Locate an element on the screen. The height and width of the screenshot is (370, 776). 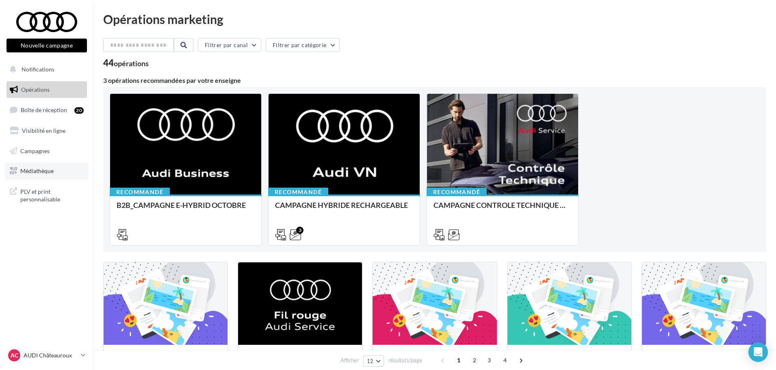
span: 12 is located at coordinates (370, 361).